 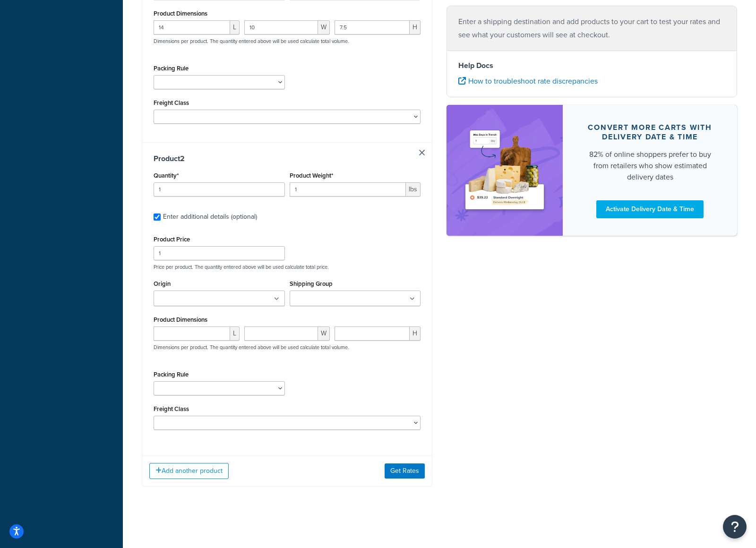 I want to click on span: lbs, so click(x=413, y=189).